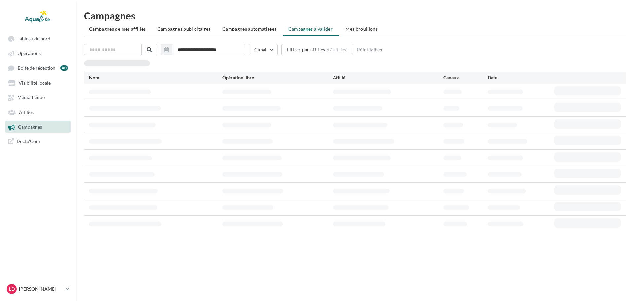  What do you see at coordinates (263, 50) in the screenshot?
I see `button: Canal` at bounding box center [263, 50].